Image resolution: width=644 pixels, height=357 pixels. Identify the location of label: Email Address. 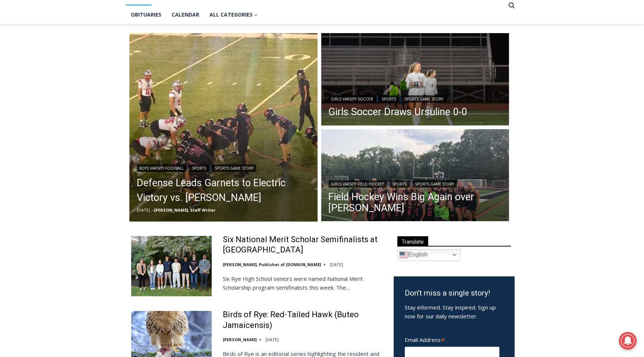
(452, 339).